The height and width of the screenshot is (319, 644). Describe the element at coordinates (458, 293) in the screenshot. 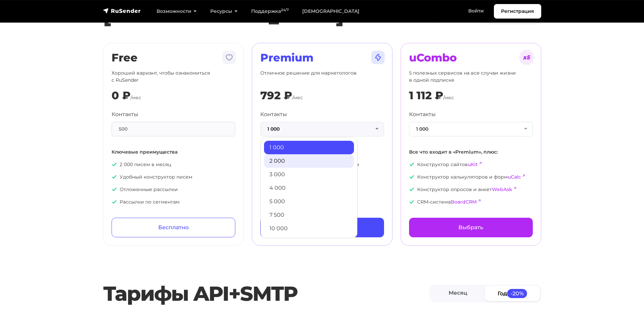

I see `a: Месяц` at that location.